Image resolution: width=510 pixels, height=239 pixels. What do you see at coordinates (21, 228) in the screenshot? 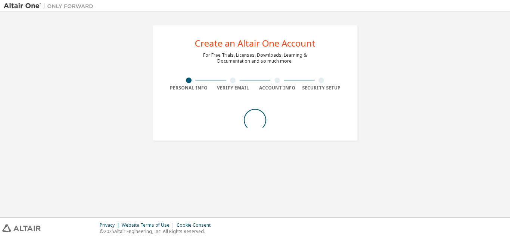
I see `img: altair_logo.svg` at bounding box center [21, 228].